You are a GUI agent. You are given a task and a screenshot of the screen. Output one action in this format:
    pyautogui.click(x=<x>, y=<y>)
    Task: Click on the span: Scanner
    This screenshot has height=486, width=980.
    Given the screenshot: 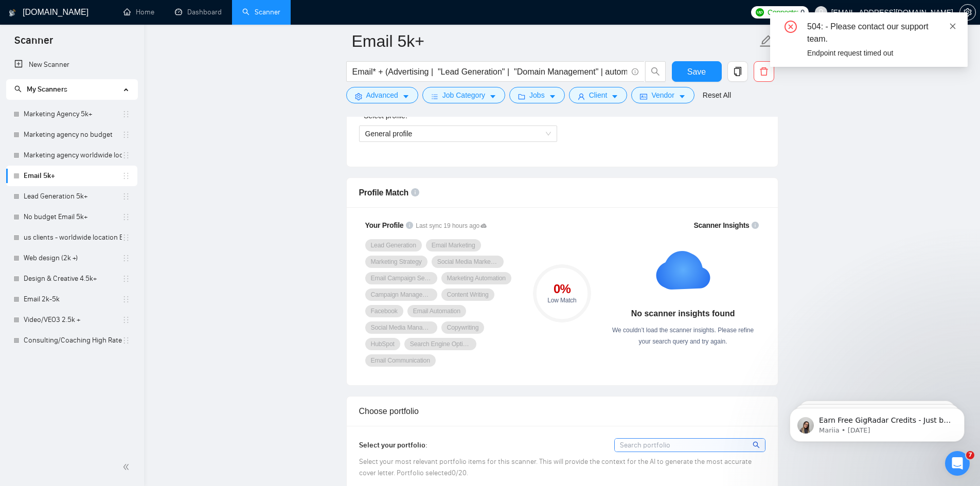 What is the action you would take?
    pyautogui.click(x=34, y=44)
    